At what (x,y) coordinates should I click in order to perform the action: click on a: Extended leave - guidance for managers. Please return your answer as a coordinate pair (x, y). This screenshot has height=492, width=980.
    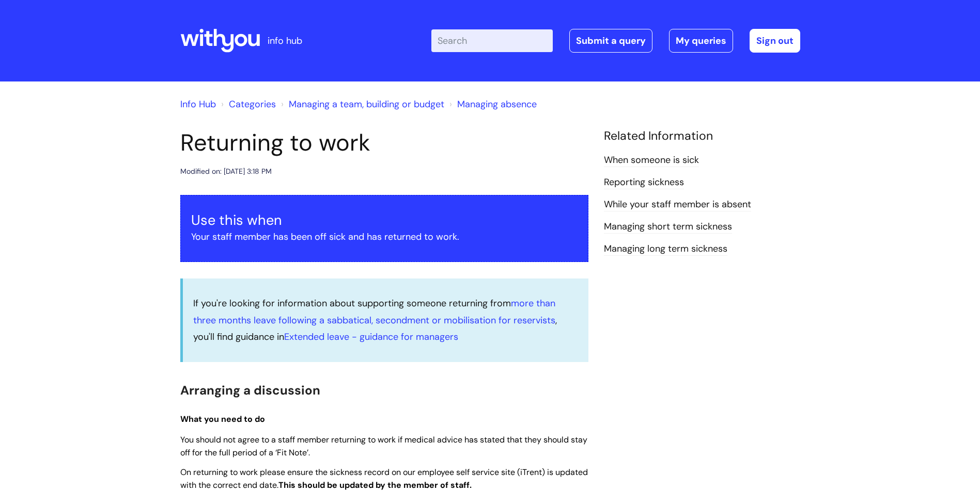
    Looking at the image, I should click on (371, 337).